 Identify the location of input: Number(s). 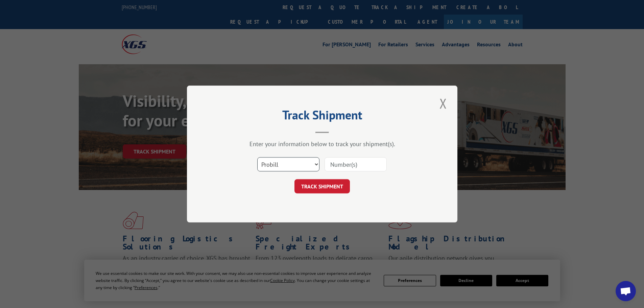
(356, 164).